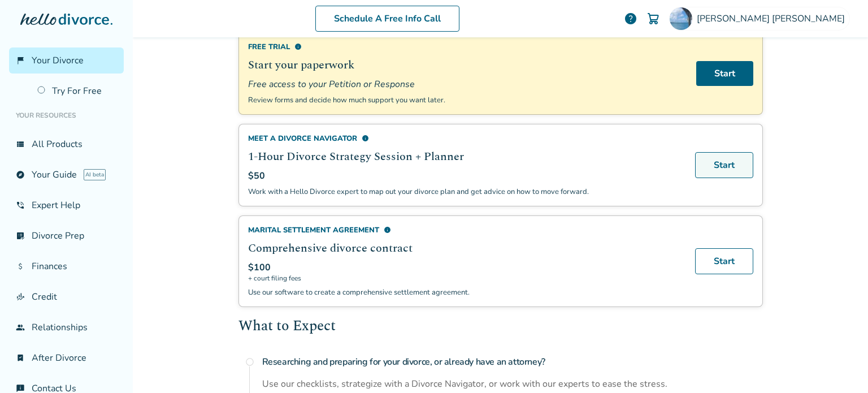 The image size is (868, 393). Describe the element at coordinates (66, 358) in the screenshot. I see `a: bookmark_checkAfter Divorce` at that location.